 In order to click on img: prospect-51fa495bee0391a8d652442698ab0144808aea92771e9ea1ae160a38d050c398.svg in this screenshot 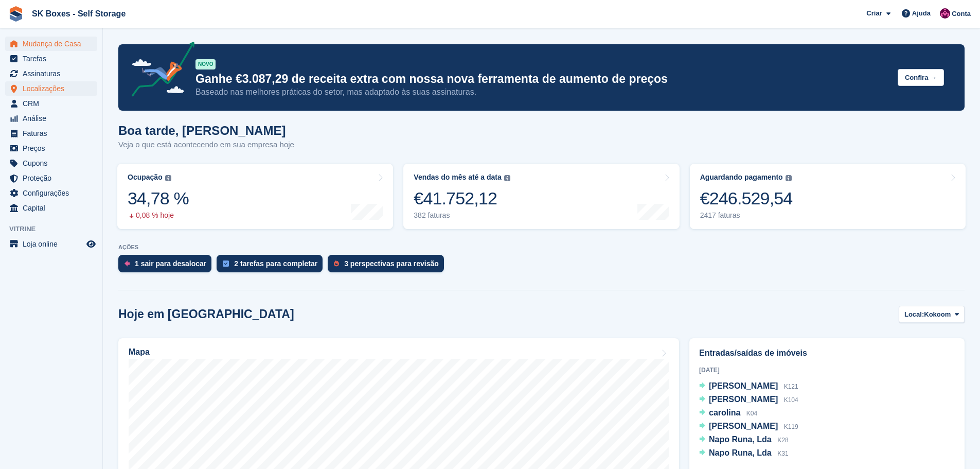, I will do `click(336, 263)`.